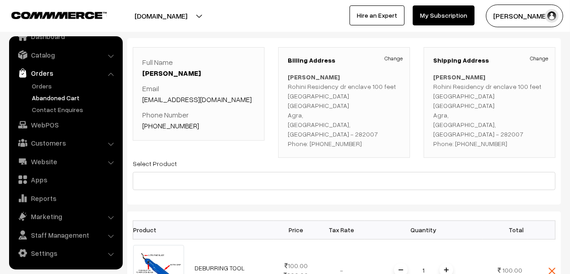  Describe the element at coordinates (220, 268) in the screenshot. I see `a: DEBURRING TOOL` at that location.